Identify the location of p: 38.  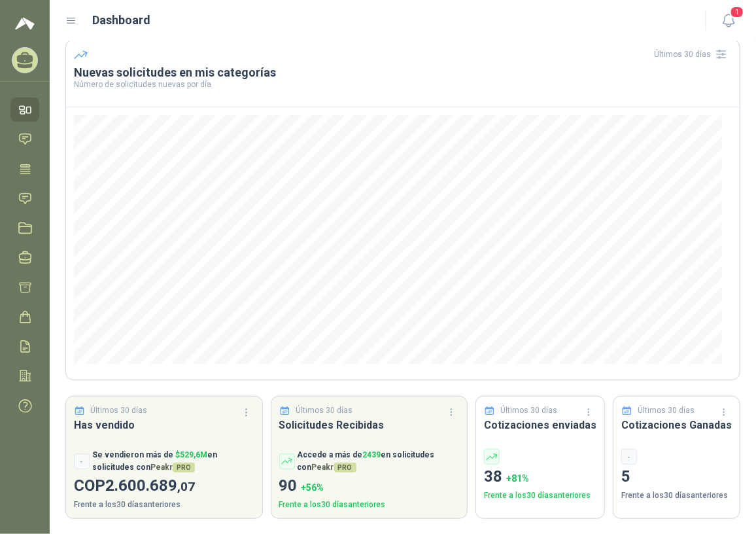
(540, 477).